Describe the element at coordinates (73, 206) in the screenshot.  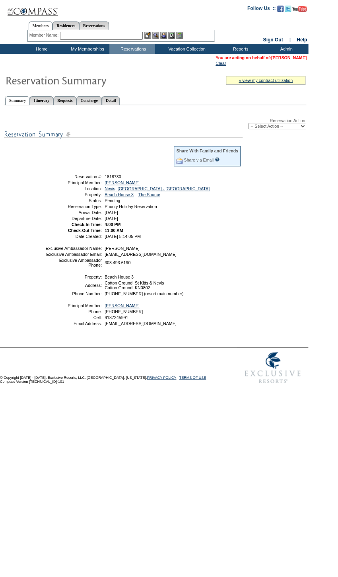
I see `td: Reservation Type:` at that location.